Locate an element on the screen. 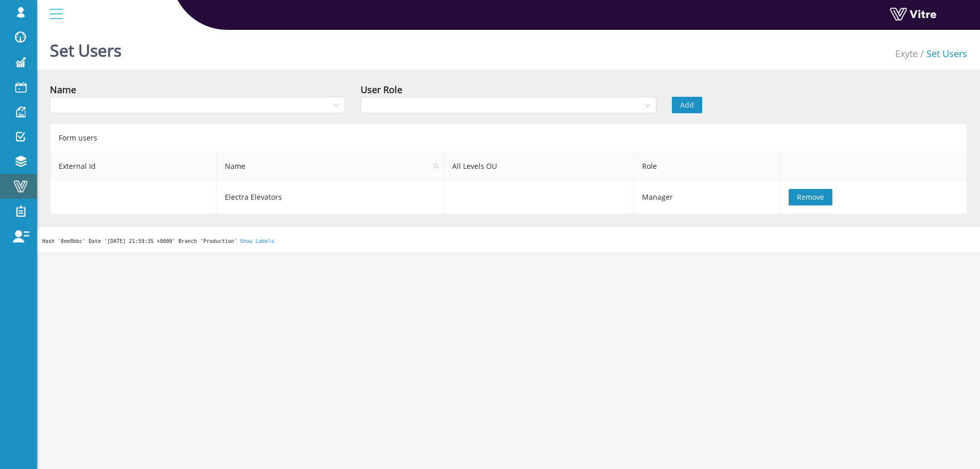 The image size is (980, 469). span: Name is located at coordinates (330, 166).